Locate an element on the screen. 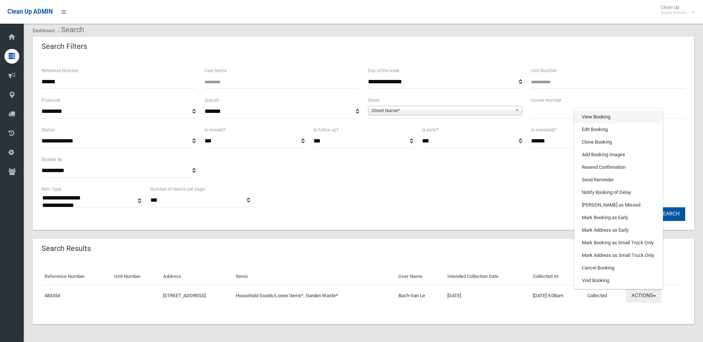 Image resolution: width=703 pixels, height=342 pixels. label: User Name is located at coordinates (216, 71).